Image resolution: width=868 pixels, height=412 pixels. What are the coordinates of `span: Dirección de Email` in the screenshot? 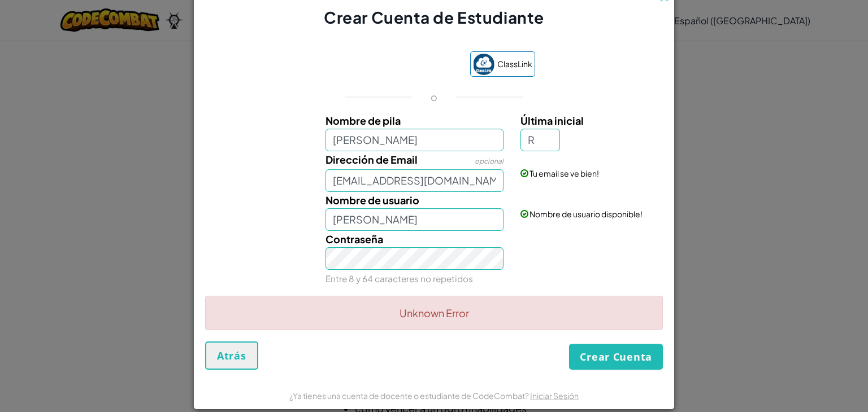 It's located at (371, 159).